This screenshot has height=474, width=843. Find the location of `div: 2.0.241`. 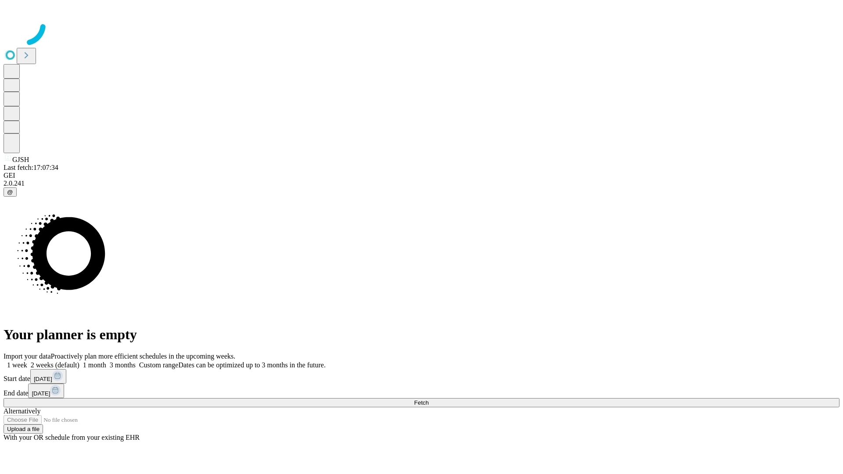

div: 2.0.241 is located at coordinates (422, 184).